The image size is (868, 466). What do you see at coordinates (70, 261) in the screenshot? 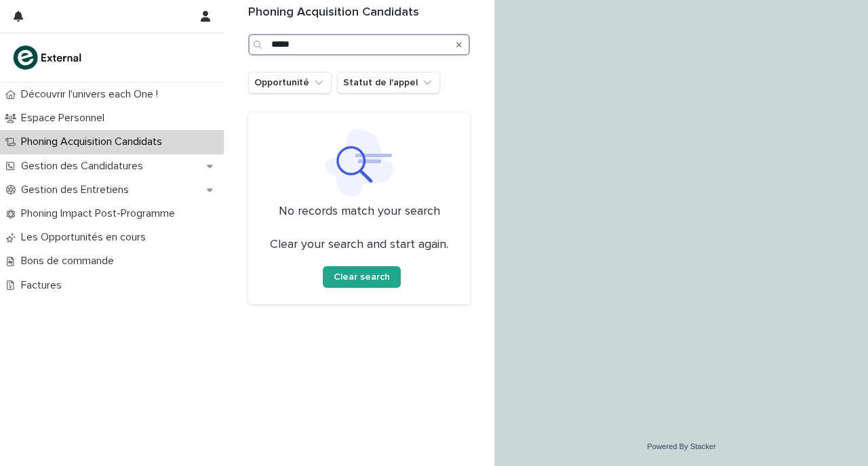
I see `p: Bons de commande` at bounding box center [70, 261].